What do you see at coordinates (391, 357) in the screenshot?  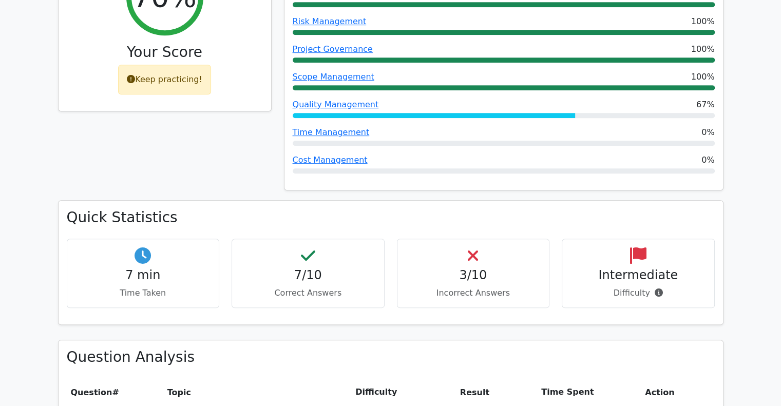 I see `h3: Question Analysis` at bounding box center [391, 357].